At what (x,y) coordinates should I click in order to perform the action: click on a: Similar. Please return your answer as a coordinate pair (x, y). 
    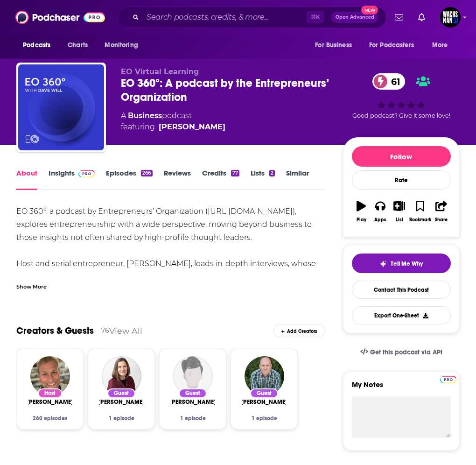
    Looking at the image, I should click on (298, 179).